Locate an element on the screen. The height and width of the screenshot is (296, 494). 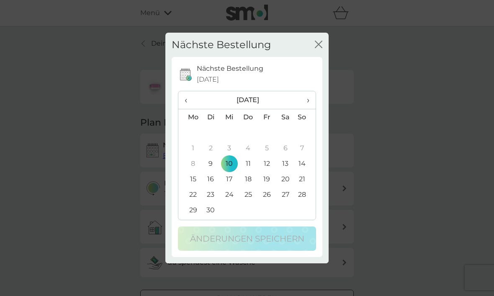
td: 8 is located at coordinates (190, 163).